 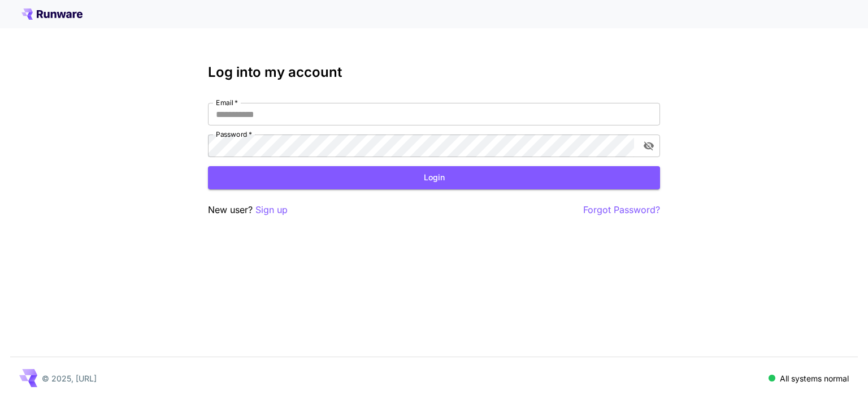 I want to click on button: Sign up, so click(x=271, y=209).